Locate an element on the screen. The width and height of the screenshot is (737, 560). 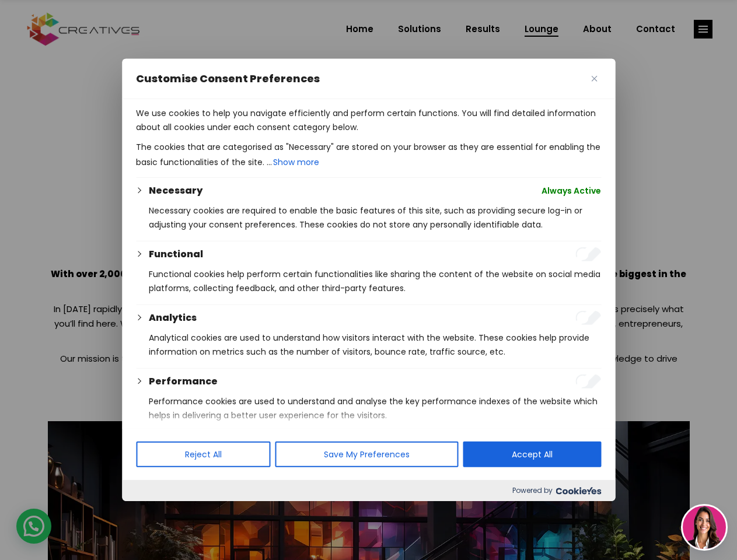
button: Performance is located at coordinates (183, 381).